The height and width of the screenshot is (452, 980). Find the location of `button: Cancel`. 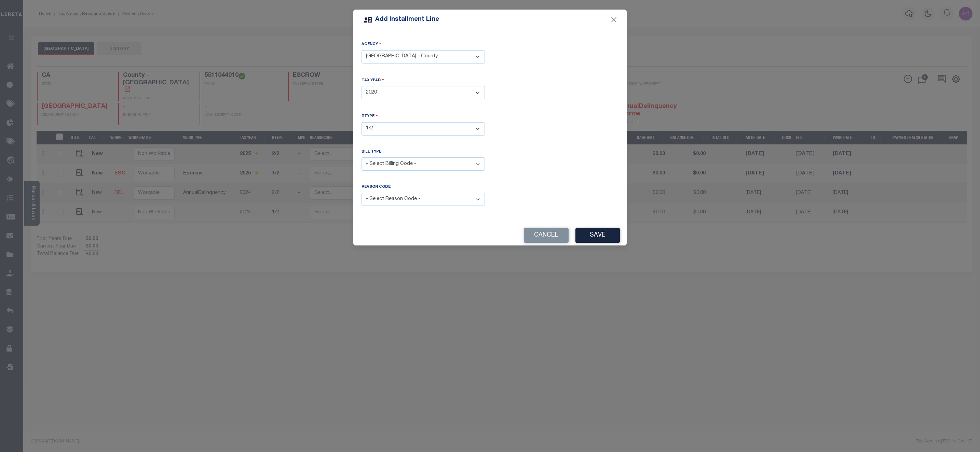

button: Cancel is located at coordinates (546, 235).